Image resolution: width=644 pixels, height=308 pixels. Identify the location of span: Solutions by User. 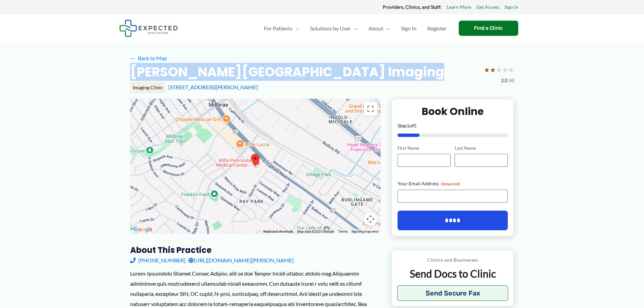
(330, 28).